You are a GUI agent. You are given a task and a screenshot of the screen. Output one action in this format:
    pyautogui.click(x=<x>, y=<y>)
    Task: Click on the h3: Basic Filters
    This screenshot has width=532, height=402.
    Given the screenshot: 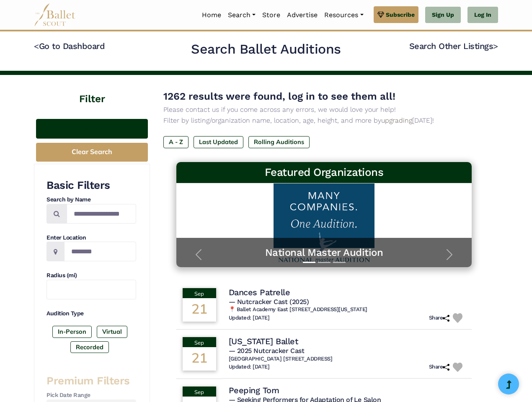 What is the action you would take?
    pyautogui.click(x=91, y=186)
    